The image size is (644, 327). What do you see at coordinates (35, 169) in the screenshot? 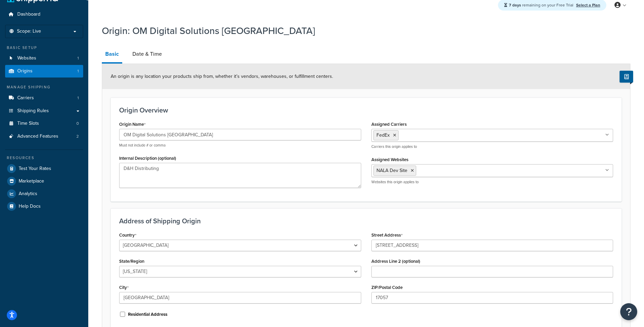
I see `span: Test Your Rates` at bounding box center [35, 169].